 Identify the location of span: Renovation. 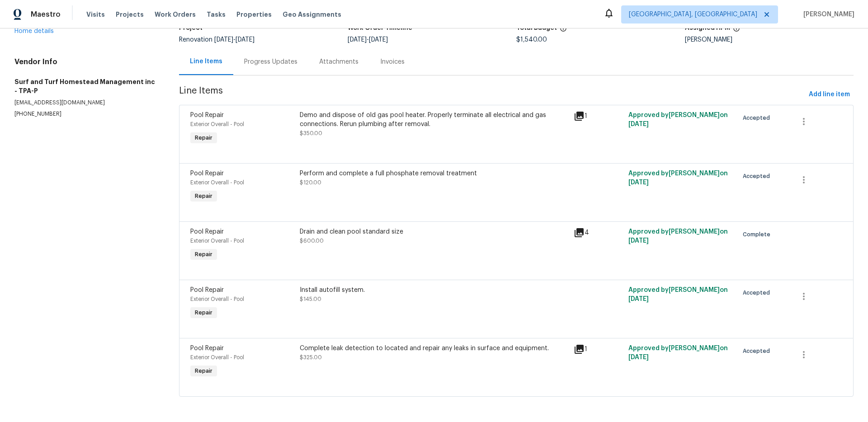
(217, 40).